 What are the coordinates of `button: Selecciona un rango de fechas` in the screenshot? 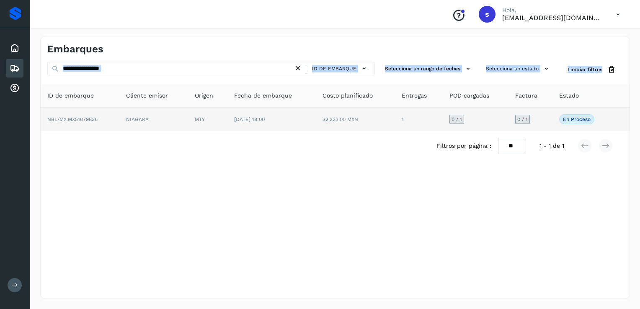 It's located at (429, 69).